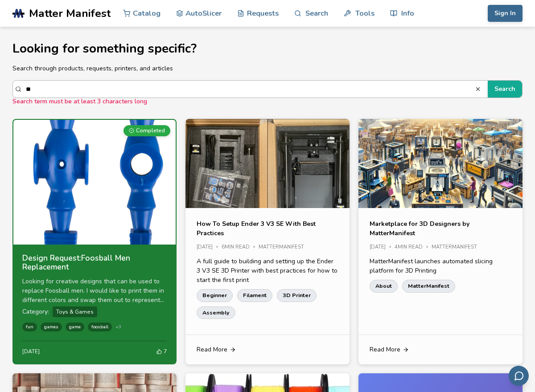  I want to click on h1: Looking for something specific?, so click(268, 48).